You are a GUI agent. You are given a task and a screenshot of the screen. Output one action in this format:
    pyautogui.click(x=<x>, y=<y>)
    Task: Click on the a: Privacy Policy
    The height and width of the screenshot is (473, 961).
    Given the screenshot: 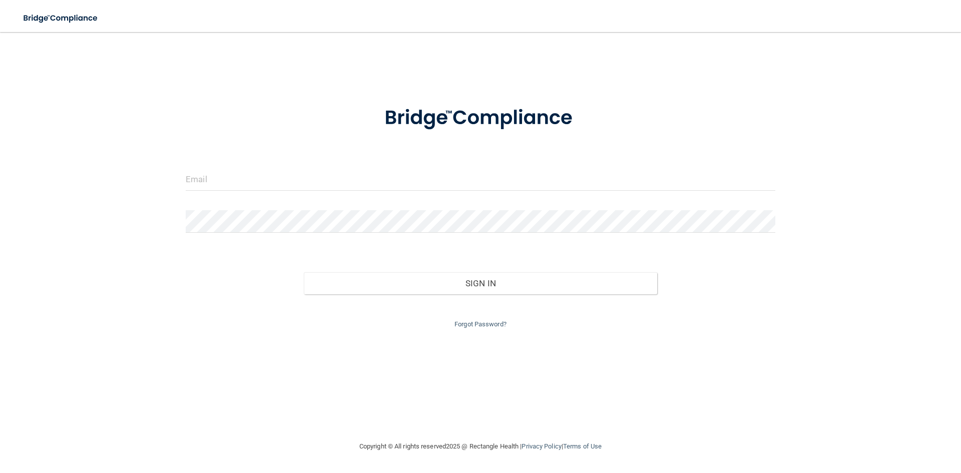 What is the action you would take?
    pyautogui.click(x=541, y=446)
    